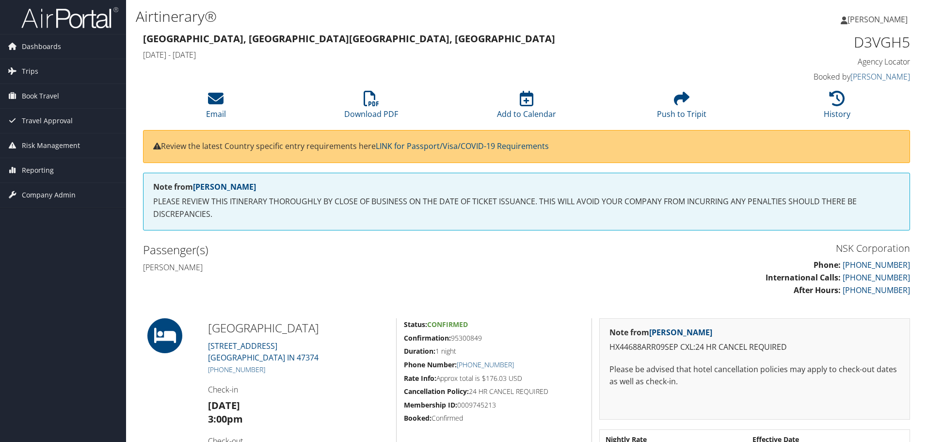 This screenshot has width=927, height=442. What do you see at coordinates (49, 195) in the screenshot?
I see `span: Company Admin` at bounding box center [49, 195].